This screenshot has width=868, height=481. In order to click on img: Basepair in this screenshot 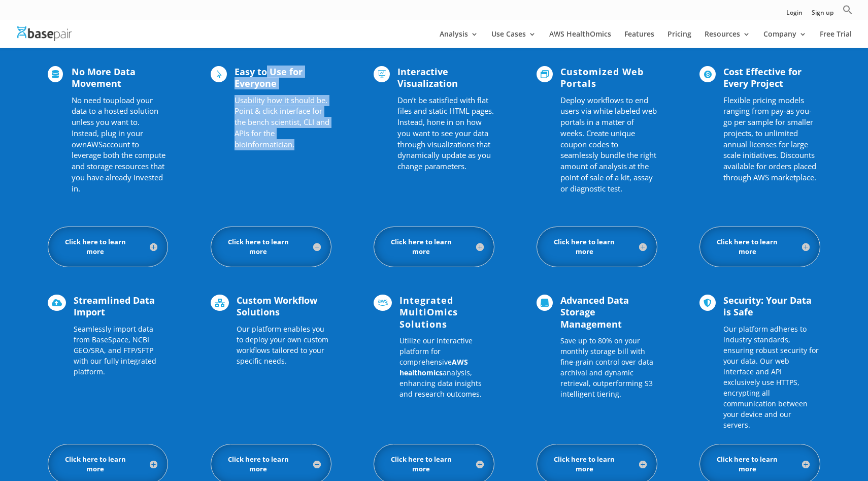, I will do `click(44, 33)`.